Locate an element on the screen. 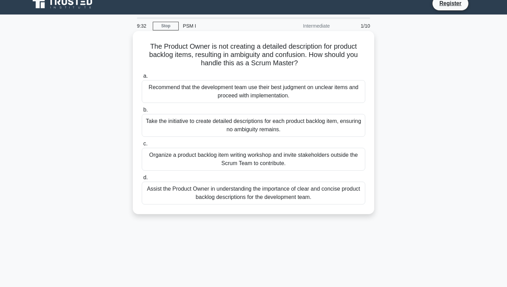 This screenshot has width=507, height=287. span: c. is located at coordinates (145, 143).